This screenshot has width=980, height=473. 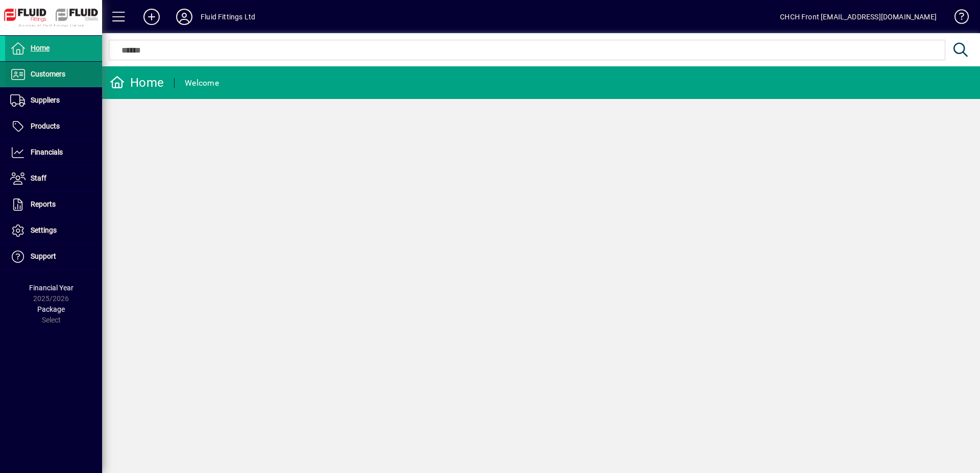 What do you see at coordinates (54, 152) in the screenshot?
I see `a: Financials` at bounding box center [54, 152].